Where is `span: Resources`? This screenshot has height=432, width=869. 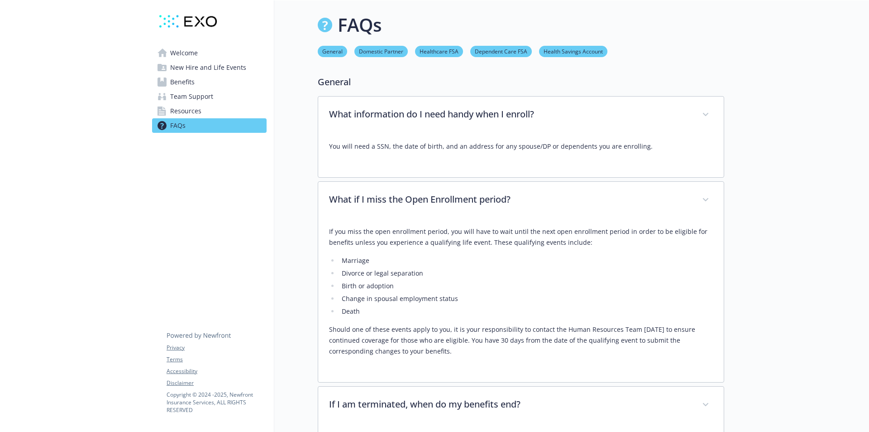 span: Resources is located at coordinates (186, 111).